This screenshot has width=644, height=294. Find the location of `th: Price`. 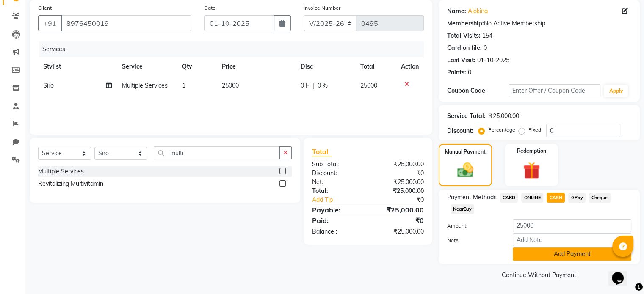

th: Price is located at coordinates (256, 66).